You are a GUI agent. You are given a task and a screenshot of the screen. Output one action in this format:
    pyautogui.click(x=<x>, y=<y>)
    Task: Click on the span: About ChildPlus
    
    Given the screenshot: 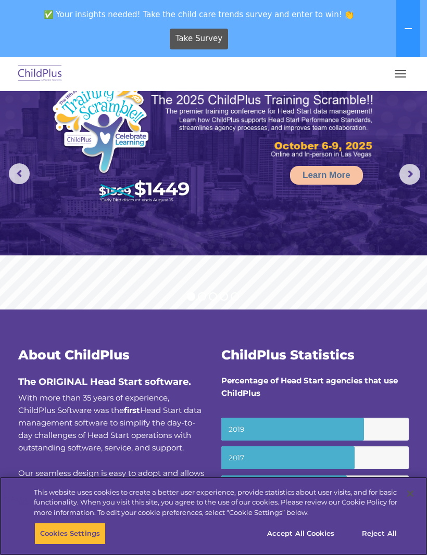 What is the action you would take?
    pyautogui.click(x=74, y=355)
    